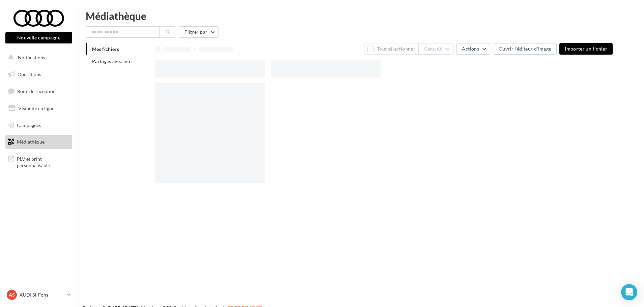 The height and width of the screenshot is (307, 644). I want to click on a: Boîte de réception, so click(39, 91).